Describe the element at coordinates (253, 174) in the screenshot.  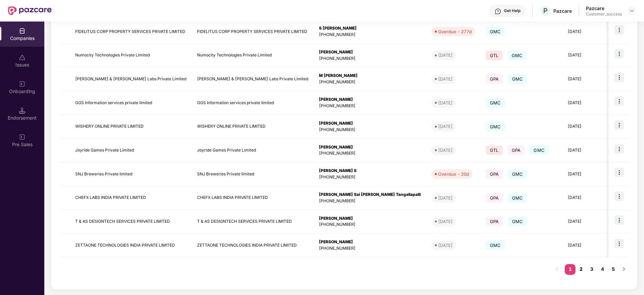
I see `td: SNJ Breweries Private limited` at that location.